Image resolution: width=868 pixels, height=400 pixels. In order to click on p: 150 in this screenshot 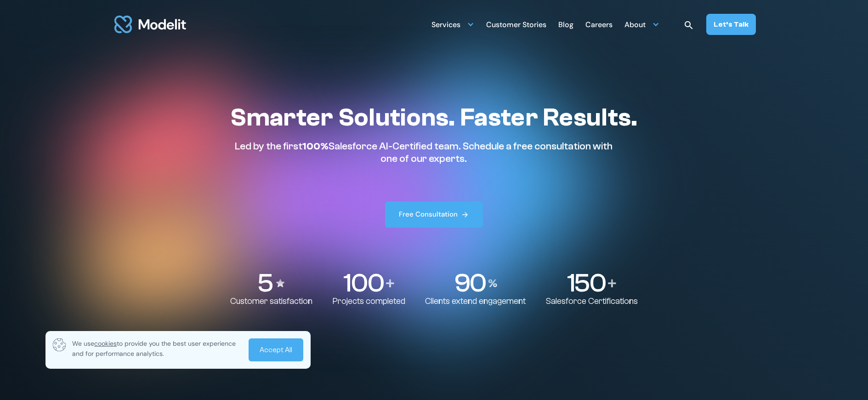, I will do `click(586, 283)`.